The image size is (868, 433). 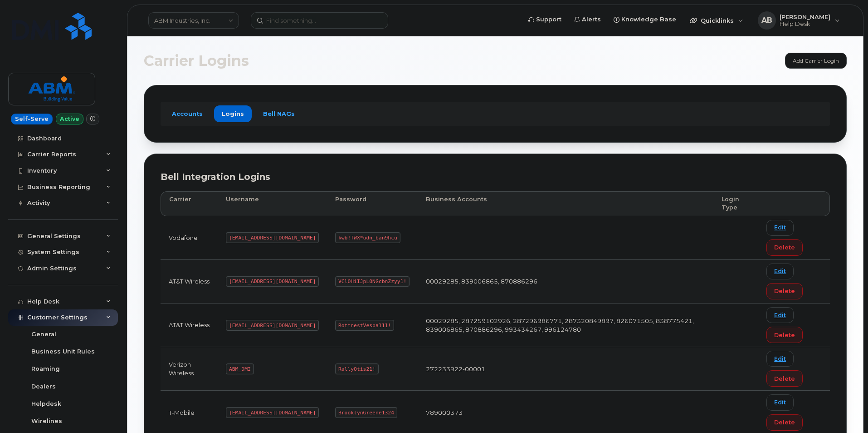 What do you see at coordinates (565, 325) in the screenshot?
I see `td: 00029285, 287259102926, 287296986771, 287320849897, 826071505, 838775421, 839006865, 870886296, 9...` at bounding box center [565, 325].